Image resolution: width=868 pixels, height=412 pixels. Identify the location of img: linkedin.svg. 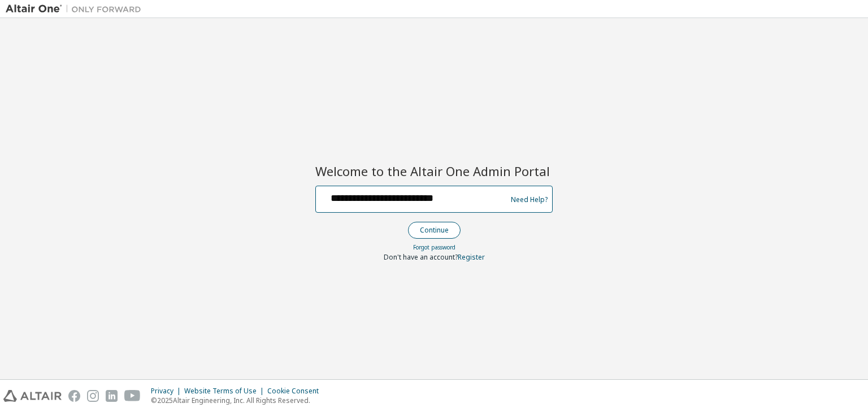
(111, 396).